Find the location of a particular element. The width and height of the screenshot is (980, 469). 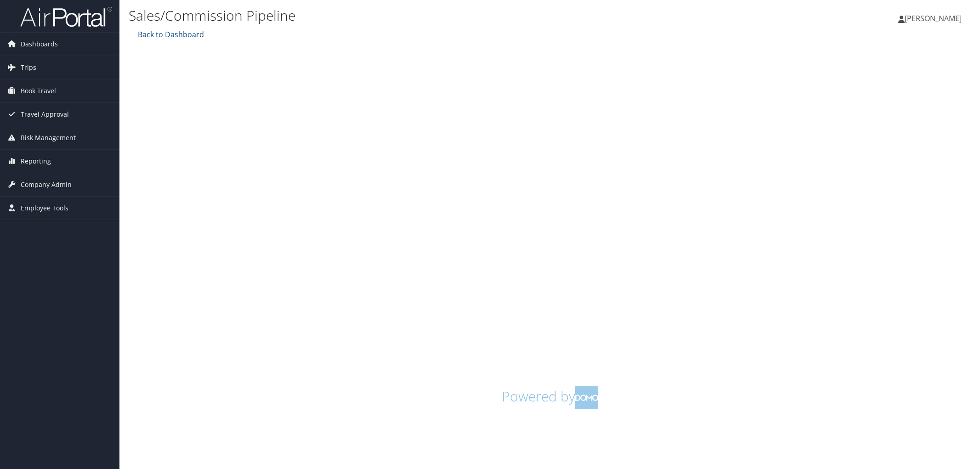

a: Back to Dashboard is located at coordinates (169, 34).